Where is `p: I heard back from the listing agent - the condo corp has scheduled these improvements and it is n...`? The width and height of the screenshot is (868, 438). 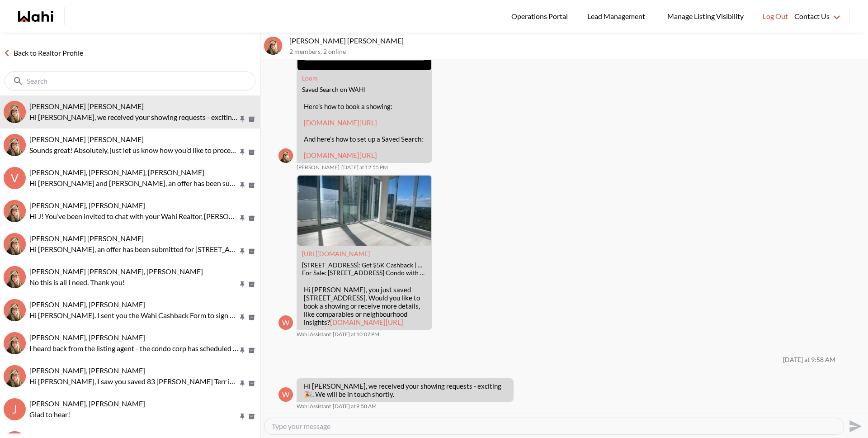 p: I heard back from the listing agent - the condo corp has scheduled these improvements and it is n... is located at coordinates (134, 349).